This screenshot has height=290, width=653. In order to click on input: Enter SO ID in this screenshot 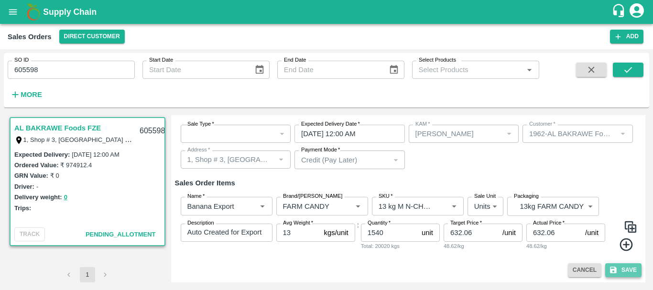, I will do `click(71, 70)`.